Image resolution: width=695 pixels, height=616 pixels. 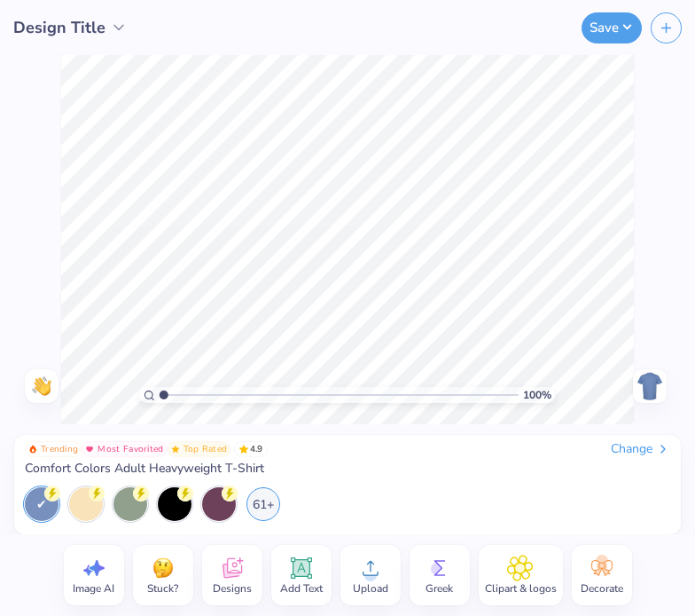 I want to click on span: Trending, so click(x=59, y=449).